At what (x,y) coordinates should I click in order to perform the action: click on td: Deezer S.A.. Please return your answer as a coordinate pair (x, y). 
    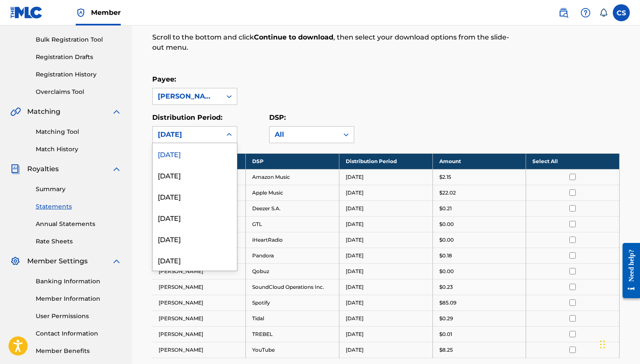
    Looking at the image, I should click on (293, 208).